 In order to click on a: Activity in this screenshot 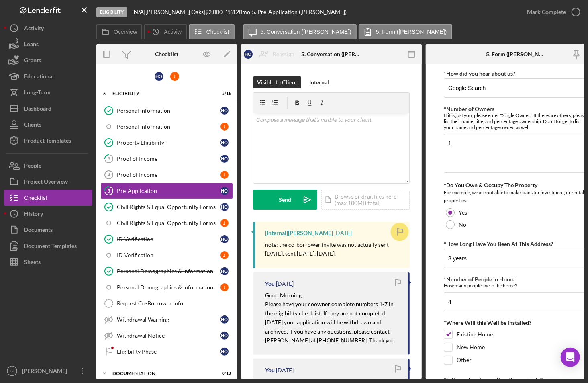, I will do `click(48, 28)`.